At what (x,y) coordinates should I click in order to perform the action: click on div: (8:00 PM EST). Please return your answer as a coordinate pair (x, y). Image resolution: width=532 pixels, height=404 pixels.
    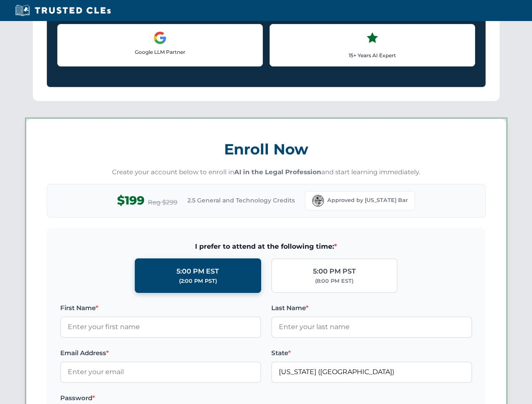
    Looking at the image, I should click on (334, 281).